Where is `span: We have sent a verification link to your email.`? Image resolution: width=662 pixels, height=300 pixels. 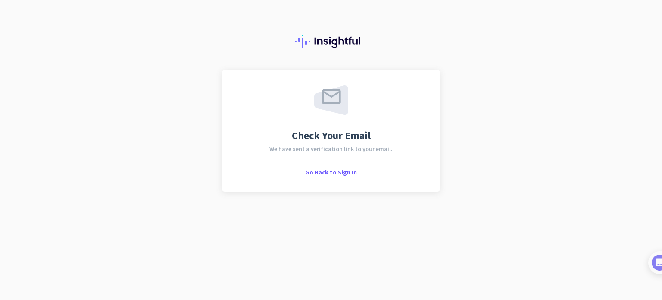
span: We have sent a verification link to your email. is located at coordinates (331, 149).